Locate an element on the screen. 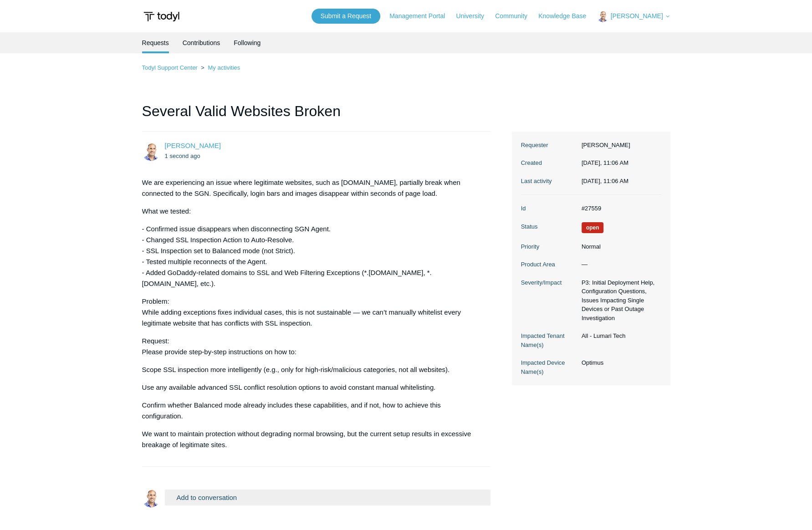 The width and height of the screenshot is (812, 530). dt: Product Area is located at coordinates (548, 265).